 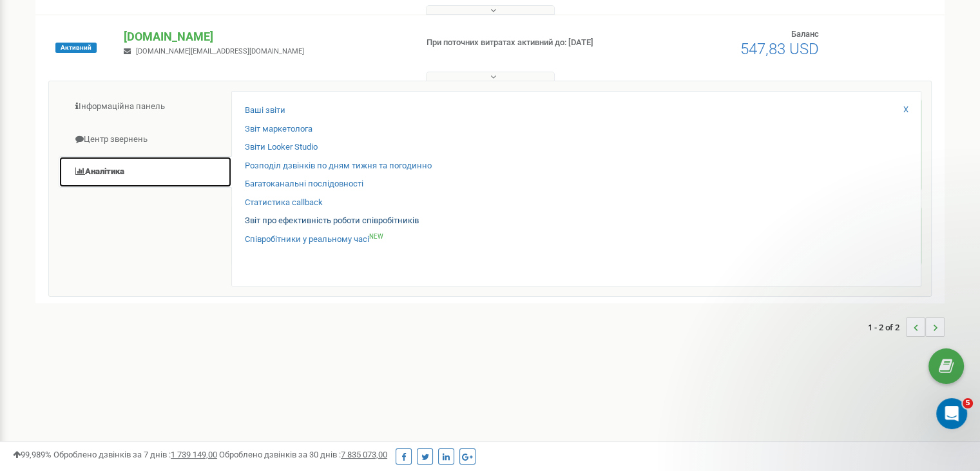 I want to click on u: 7 835 073,00, so click(x=364, y=454).